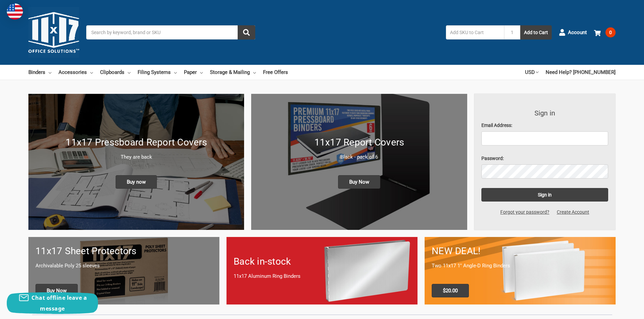 Image resolution: width=644 pixels, height=319 pixels. Describe the element at coordinates (545, 125) in the screenshot. I see `label: Email Address:` at that location.